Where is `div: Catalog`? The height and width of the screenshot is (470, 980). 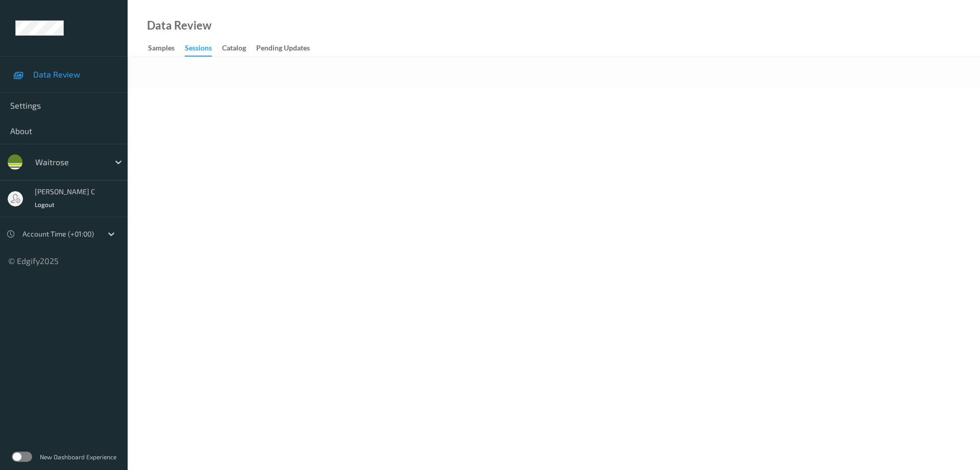
div: Catalog is located at coordinates (234, 49).